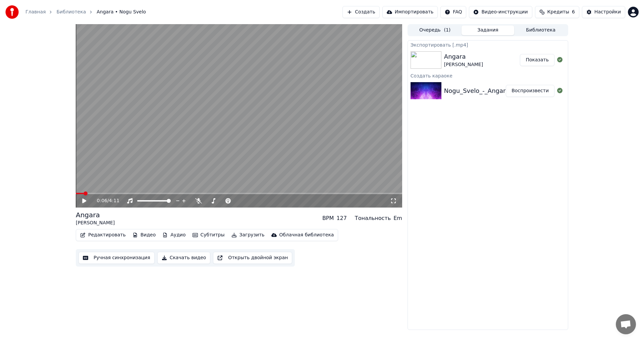 The height and width of the screenshot is (341, 644). What do you see at coordinates (253, 258) in the screenshot?
I see `button: Открыть двойной экран` at bounding box center [253, 258].